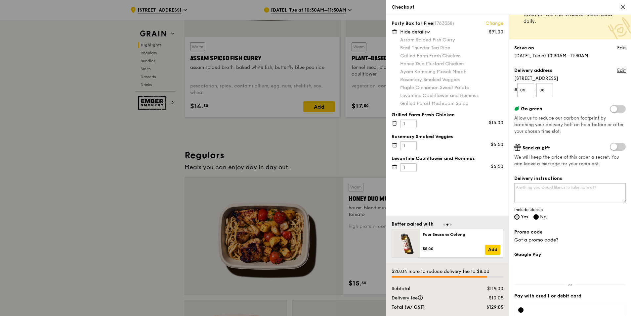 The height and width of the screenshot is (316, 631). What do you see at coordinates (448, 23) in the screenshot?
I see `div: Party Box for Five` at bounding box center [448, 23].